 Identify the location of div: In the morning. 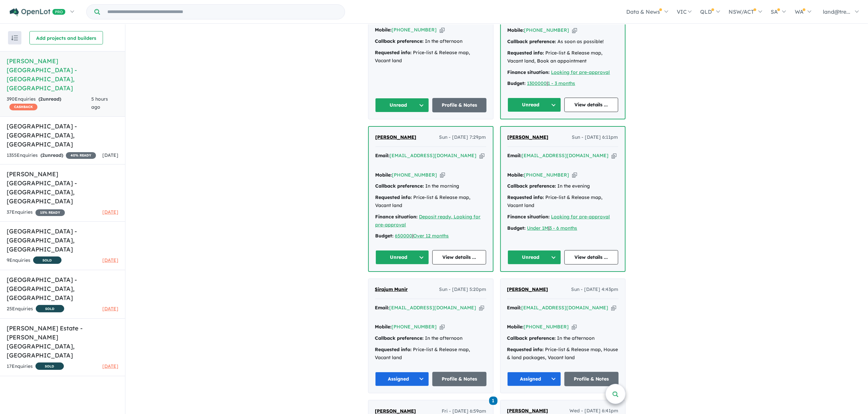
(431, 186).